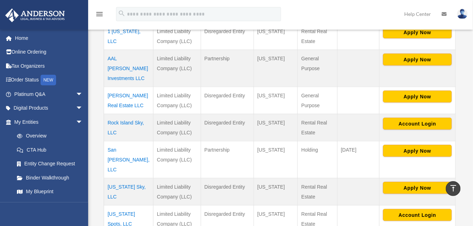 Image resolution: width=473 pixels, height=226 pixels. Describe the element at coordinates (49, 94) in the screenshot. I see `a: Platinum Q&Aarrow_drop_down` at that location.